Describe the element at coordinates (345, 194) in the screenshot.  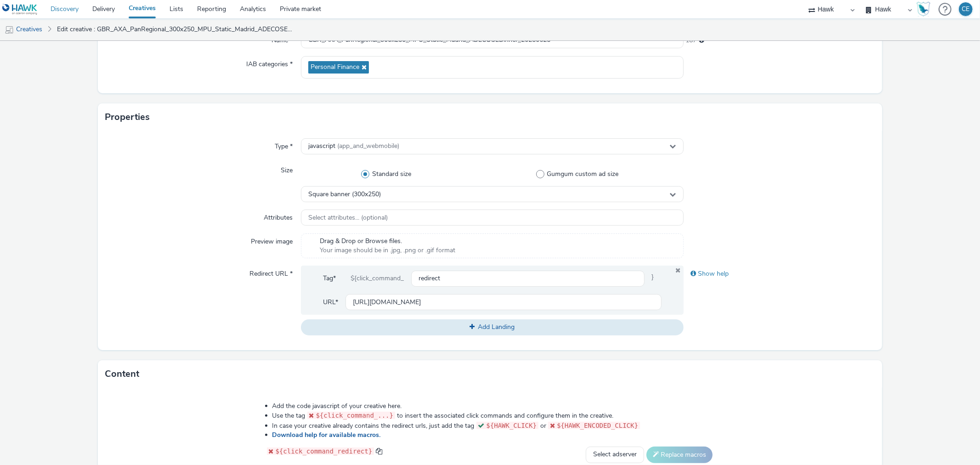
I see `span: Square banner (300x250)` at that location.